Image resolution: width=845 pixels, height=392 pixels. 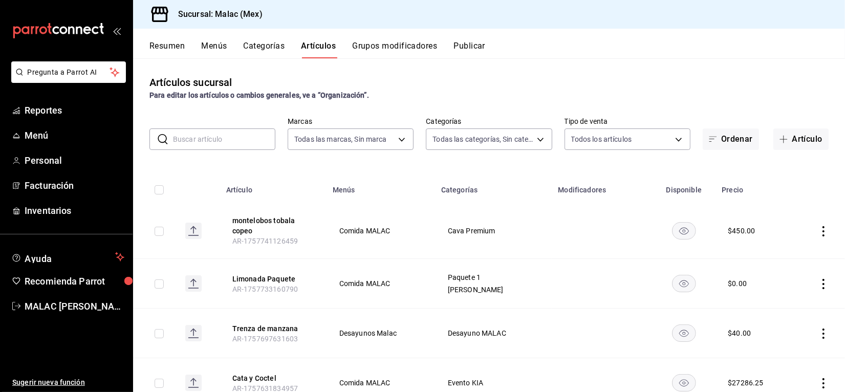 What do you see at coordinates (745, 383) in the screenshot?
I see `div: $ 27286.25` at bounding box center [745, 383].